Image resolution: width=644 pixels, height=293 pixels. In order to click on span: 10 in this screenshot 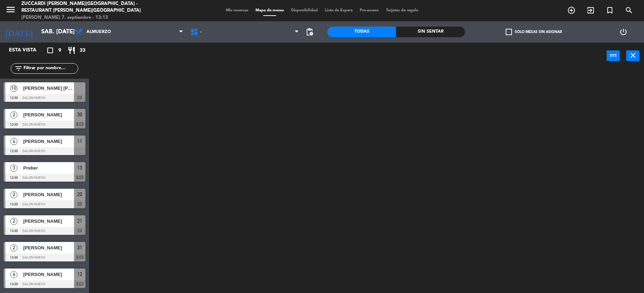, I will do `click(14, 89)`.